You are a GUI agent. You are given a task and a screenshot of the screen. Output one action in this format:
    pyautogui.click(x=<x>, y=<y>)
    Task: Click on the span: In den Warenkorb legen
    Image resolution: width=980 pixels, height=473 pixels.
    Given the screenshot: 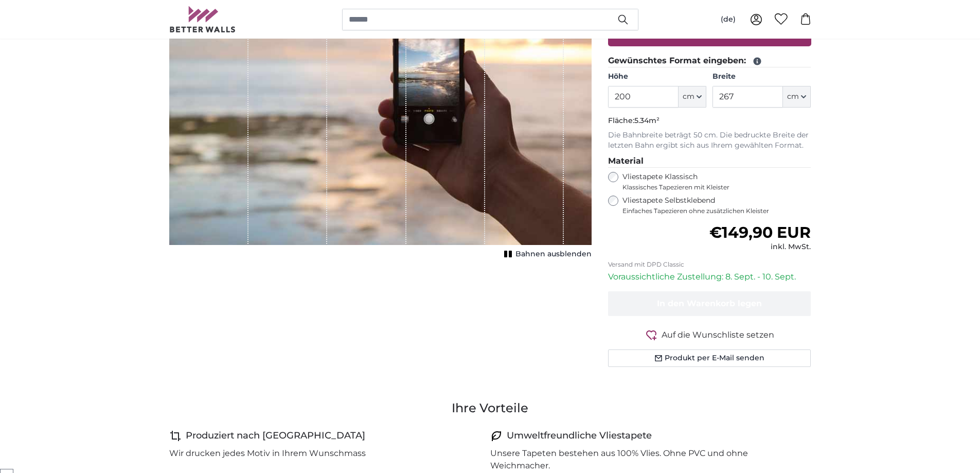 What is the action you would take?
    pyautogui.click(x=709, y=303)
    